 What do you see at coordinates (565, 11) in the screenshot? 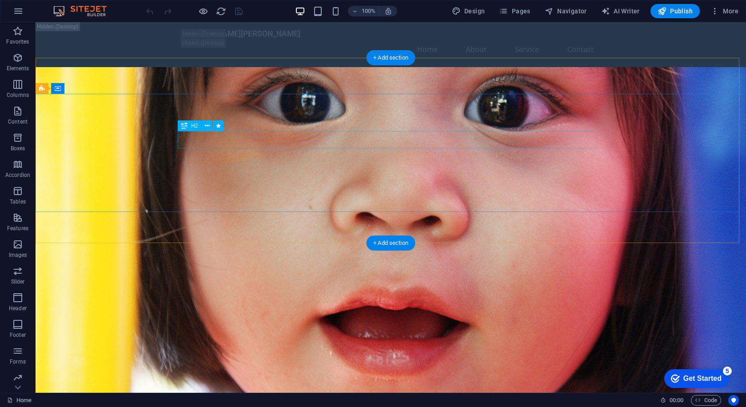
I see `button: Navigator` at bounding box center [565, 11].